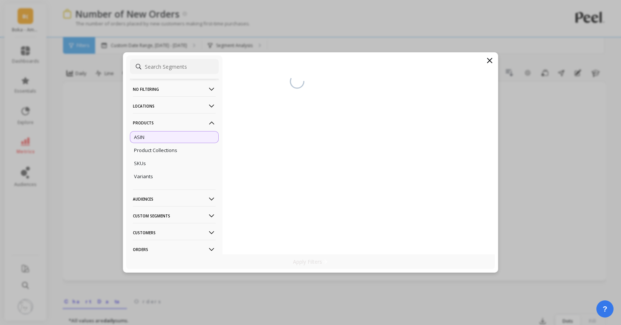  Describe the element at coordinates (174, 66) in the screenshot. I see `input: Search Segments` at that location.